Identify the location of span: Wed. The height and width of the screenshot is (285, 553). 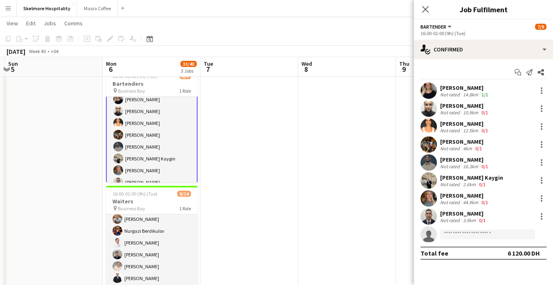
(307, 64).